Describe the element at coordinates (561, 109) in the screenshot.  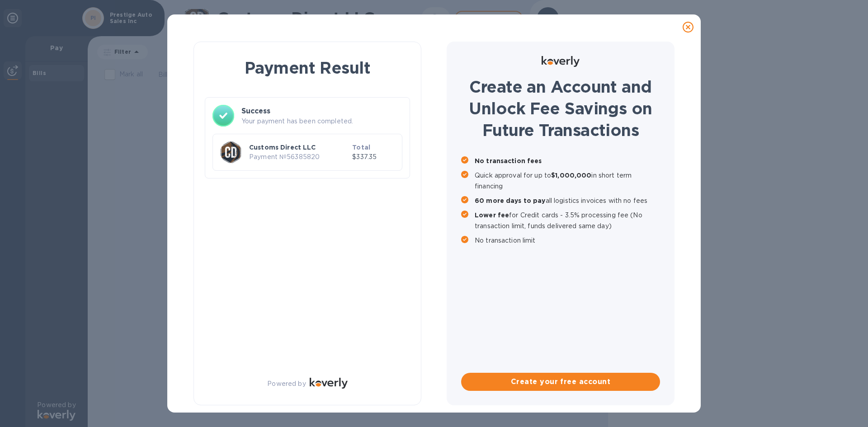
I see `h1: Create an Account and Unlock Fee Savings on Future Transactions` at that location.